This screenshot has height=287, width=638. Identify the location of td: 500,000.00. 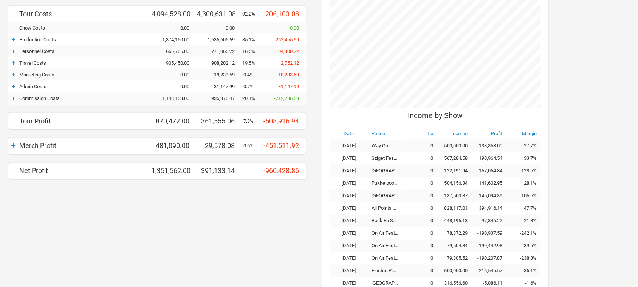
(454, 146).